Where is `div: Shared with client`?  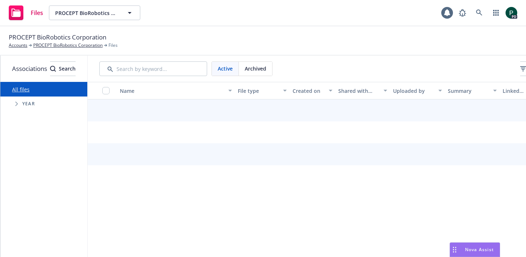
div: Shared with client is located at coordinates (358, 91).